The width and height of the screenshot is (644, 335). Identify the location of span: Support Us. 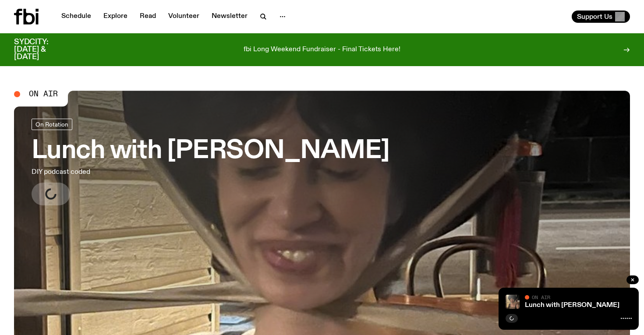
(595, 17).